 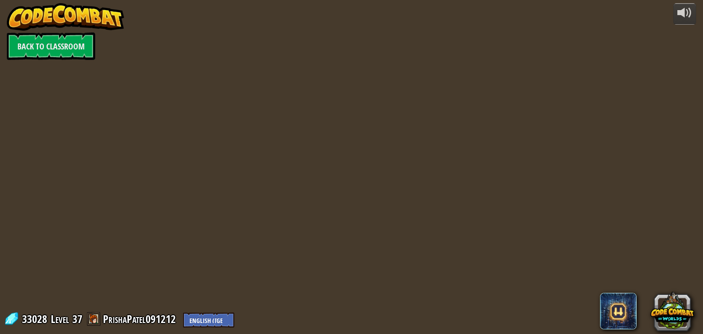 What do you see at coordinates (77, 319) in the screenshot?
I see `span: 37` at bounding box center [77, 319].